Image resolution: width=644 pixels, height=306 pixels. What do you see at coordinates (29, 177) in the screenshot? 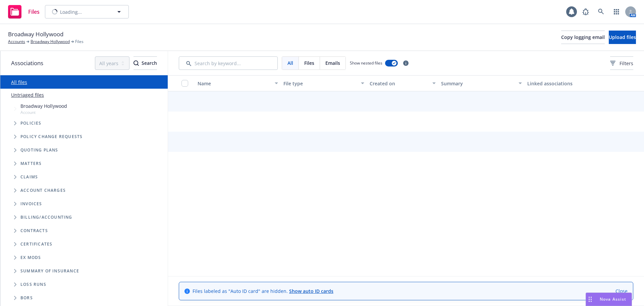
I see `span: Claims` at bounding box center [29, 177].